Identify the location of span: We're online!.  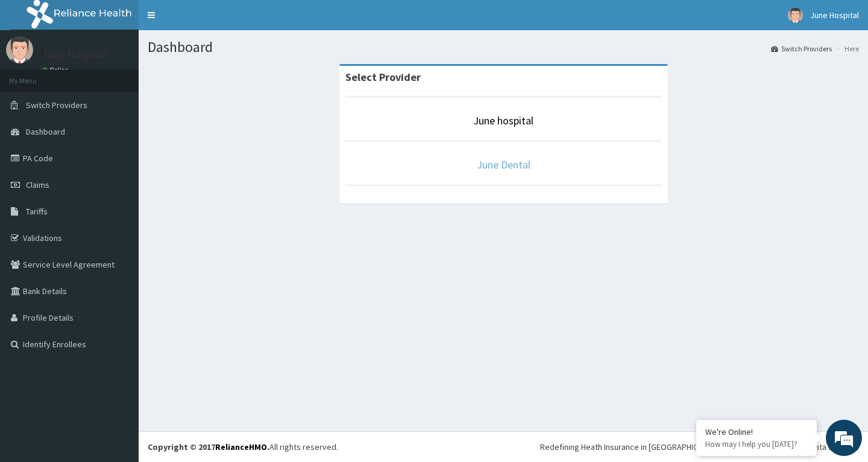
(118, 213).